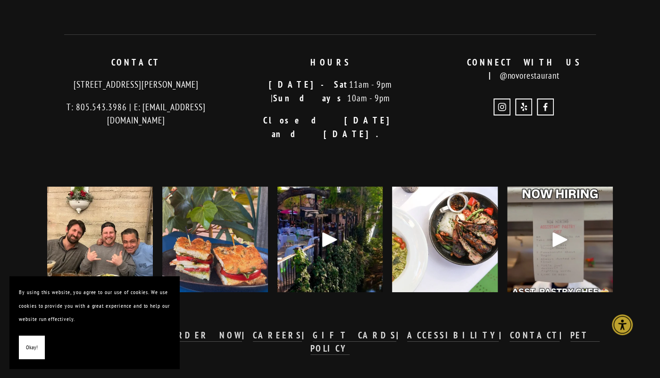 The width and height of the screenshot is (660, 378). What do you see at coordinates (94, 323) in the screenshot?
I see `section: Cookie banner` at bounding box center [94, 323].